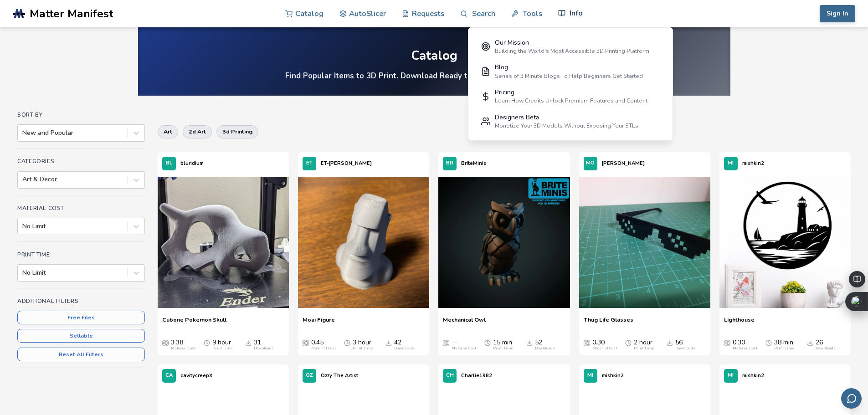  What do you see at coordinates (169, 163) in the screenshot?
I see `span: BL` at bounding box center [169, 163].